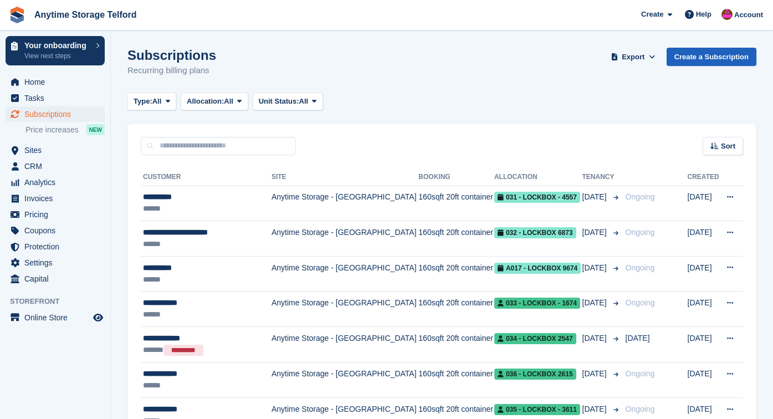 This screenshot has width=773, height=419. I want to click on button: Allocation: All, so click(214, 101).